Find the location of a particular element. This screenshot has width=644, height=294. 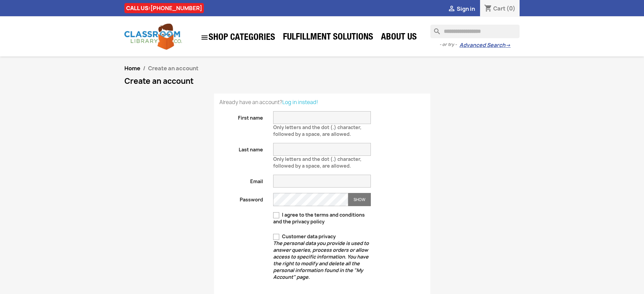

i: search is located at coordinates (434, 29).